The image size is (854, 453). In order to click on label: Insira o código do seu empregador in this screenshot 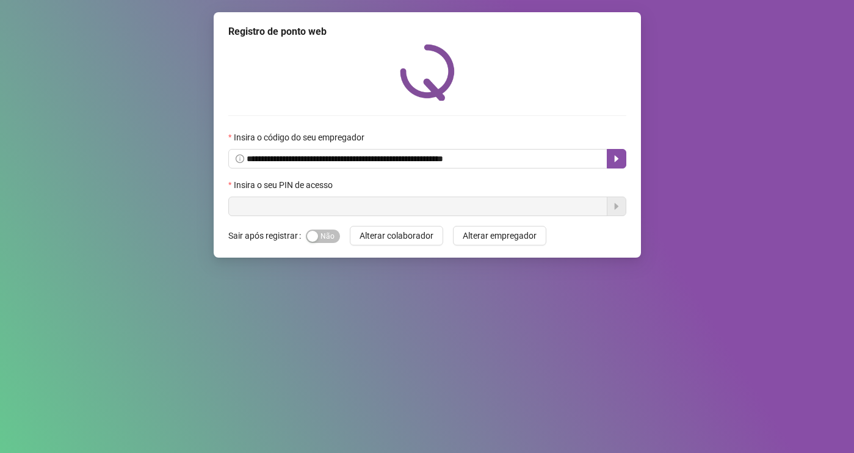, I will do `click(300, 137)`.